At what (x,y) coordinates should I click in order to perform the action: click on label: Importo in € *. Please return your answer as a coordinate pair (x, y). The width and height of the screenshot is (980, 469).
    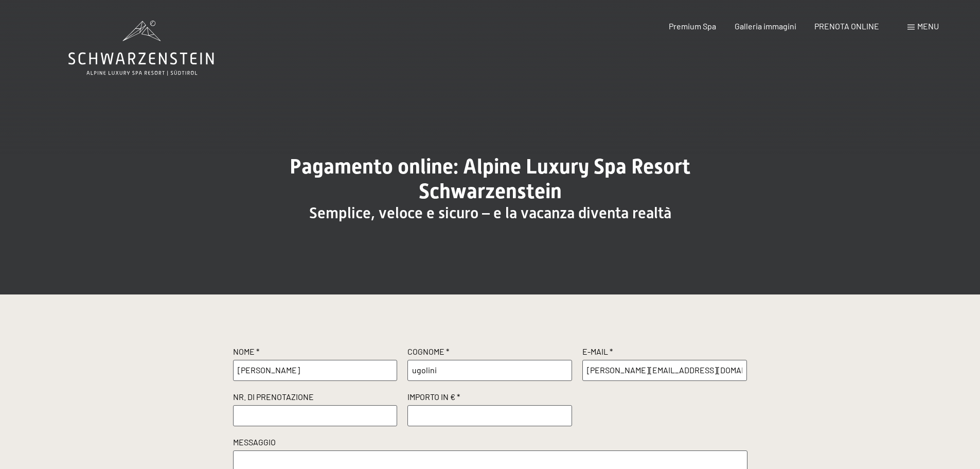
    Looking at the image, I should click on (490, 398).